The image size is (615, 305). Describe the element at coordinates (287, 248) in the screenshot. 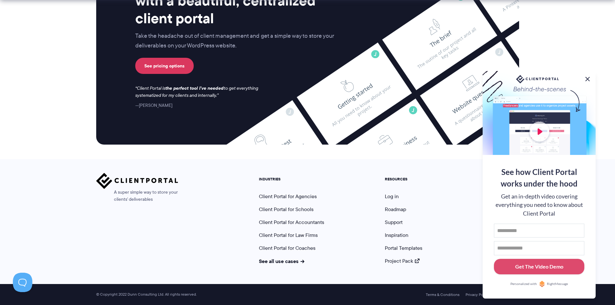

I see `a: Client Portal for Coaches` at that location.